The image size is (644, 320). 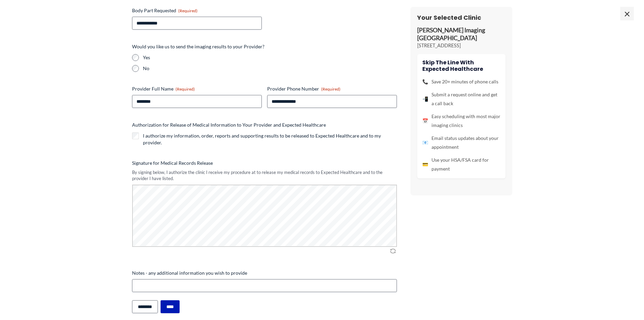 I want to click on h4: Skip the line with Expected Healthcare, so click(x=462, y=65).